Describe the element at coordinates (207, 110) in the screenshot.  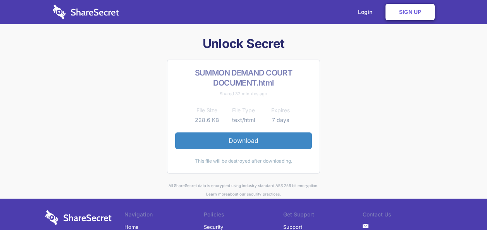
I see `th: File Size` at that location.